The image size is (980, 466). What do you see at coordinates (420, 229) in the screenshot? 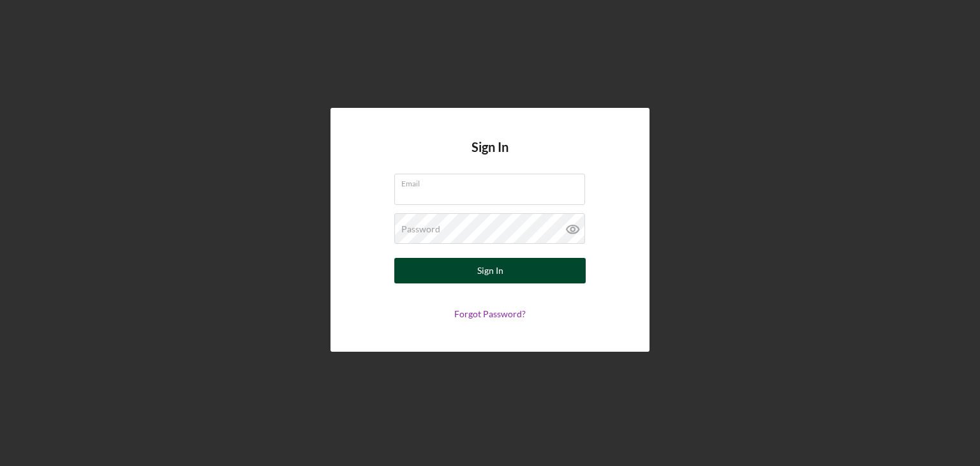
I see `label: Password` at bounding box center [420, 229].